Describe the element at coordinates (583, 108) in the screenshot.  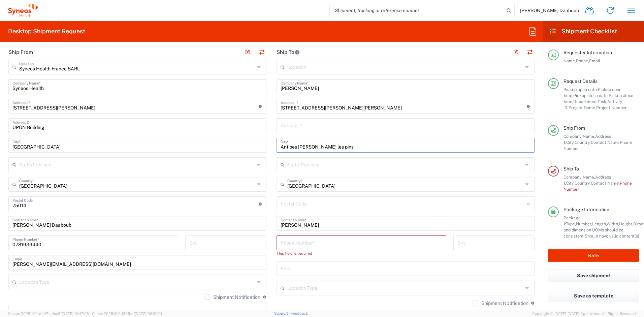
I see `span: Project Name,` at that location.